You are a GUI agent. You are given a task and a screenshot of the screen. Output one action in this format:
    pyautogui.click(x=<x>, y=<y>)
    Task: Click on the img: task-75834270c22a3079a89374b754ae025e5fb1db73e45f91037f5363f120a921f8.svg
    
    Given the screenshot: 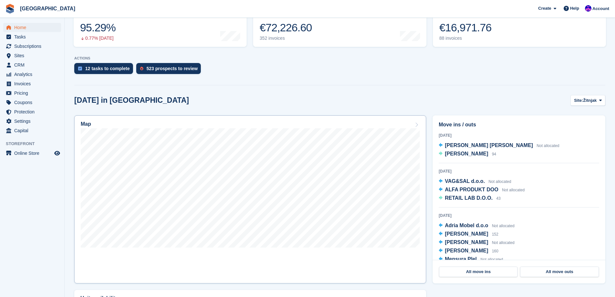 What is the action you would take?
    pyautogui.click(x=80, y=68)
    